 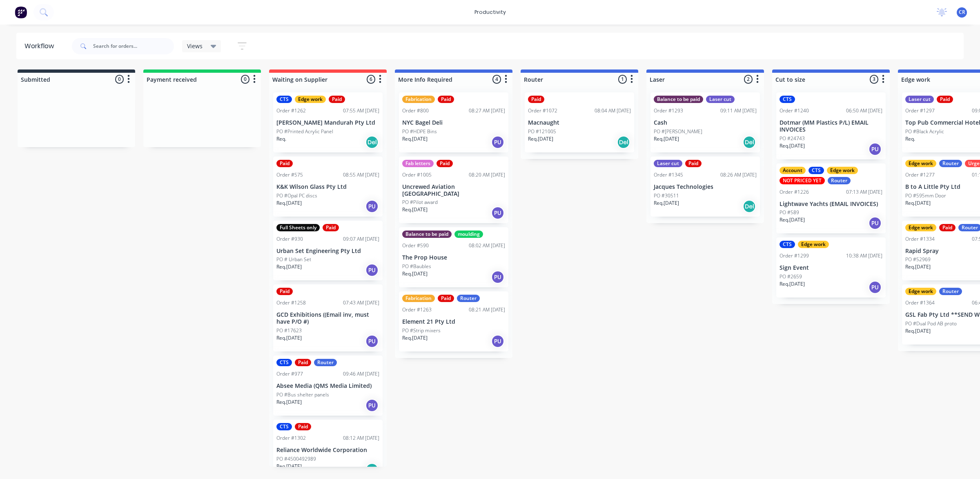 I want to click on div: Full Sheets only, so click(x=298, y=227).